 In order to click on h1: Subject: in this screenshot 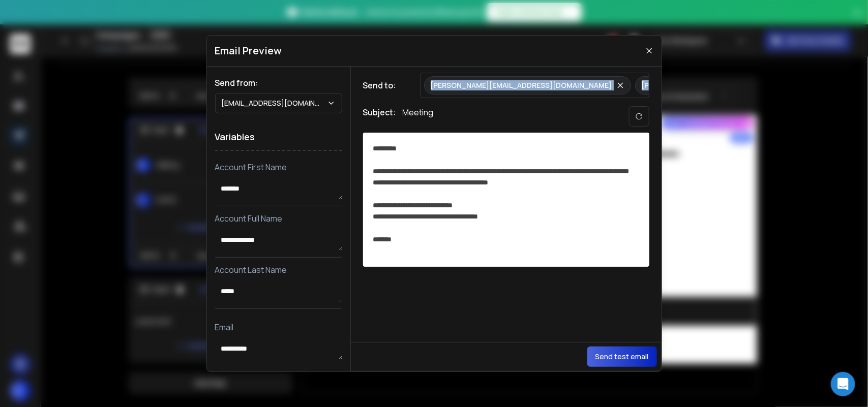, I will do `click(380, 116)`.